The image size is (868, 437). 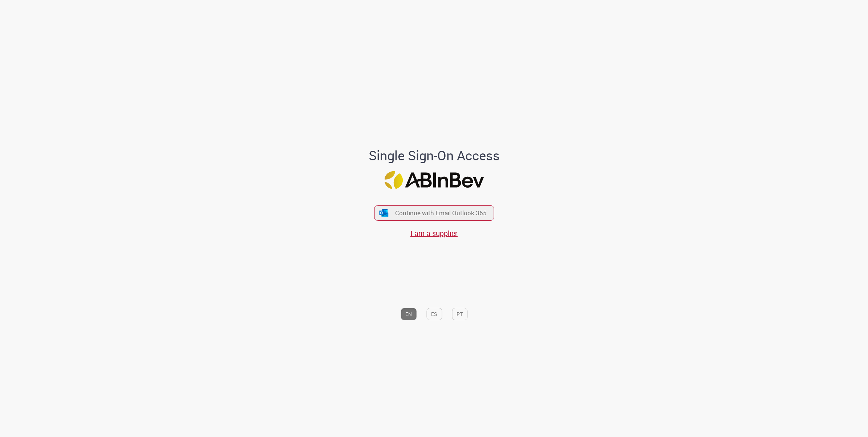 I want to click on button: PT, so click(x=459, y=314).